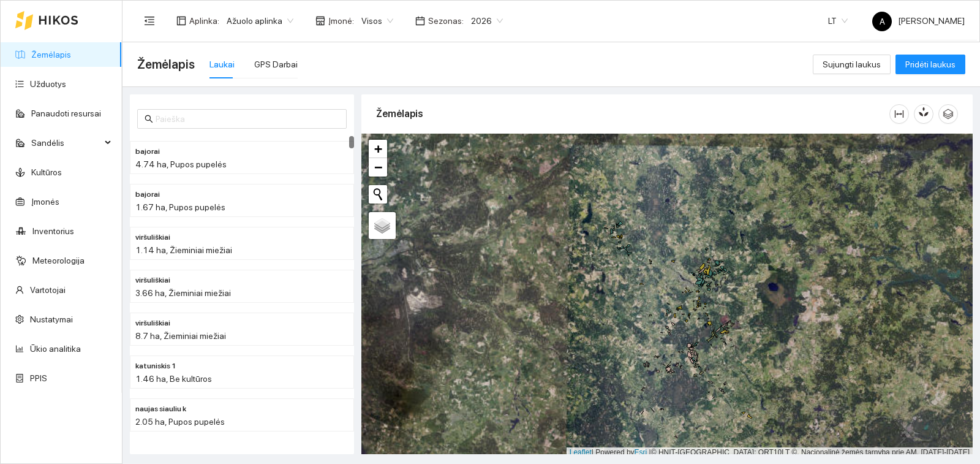 The height and width of the screenshot is (464, 980). I want to click on button: Initiate a new search, so click(378, 194).